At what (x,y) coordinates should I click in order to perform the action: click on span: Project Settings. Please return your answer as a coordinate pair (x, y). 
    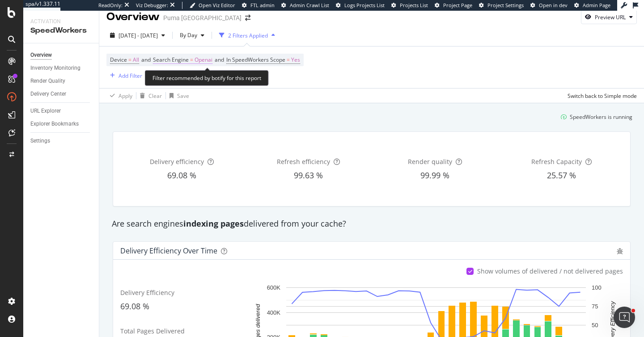
    Looking at the image, I should click on (506, 5).